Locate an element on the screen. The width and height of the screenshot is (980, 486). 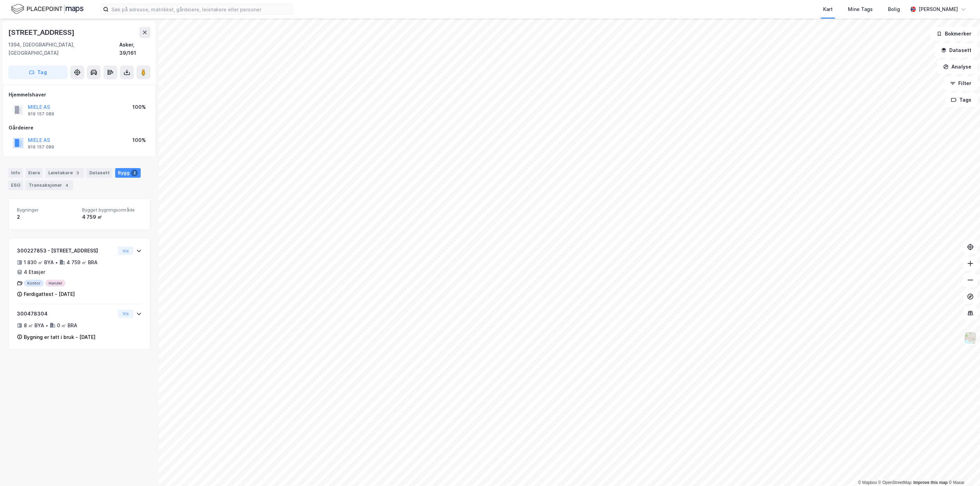
button: Filter is located at coordinates (960, 83).